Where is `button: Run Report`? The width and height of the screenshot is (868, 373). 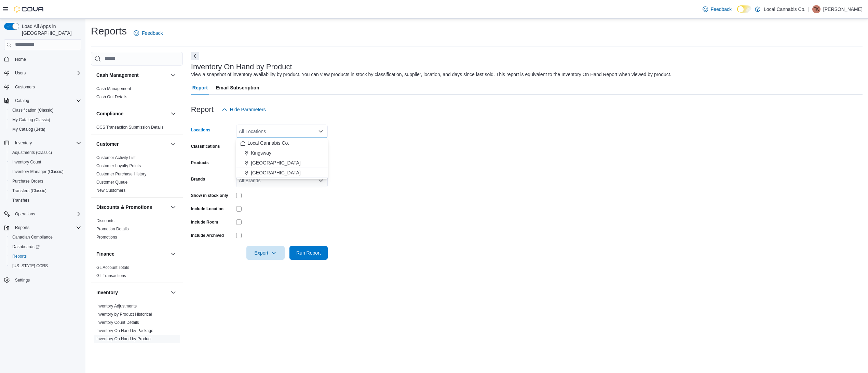
button: Run Report is located at coordinates (309, 253).